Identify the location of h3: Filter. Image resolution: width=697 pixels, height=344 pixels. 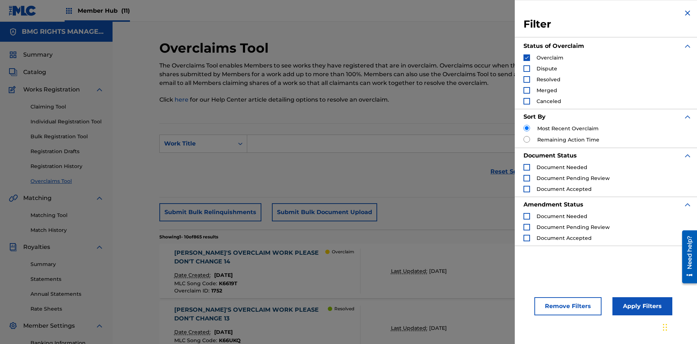
(608, 24).